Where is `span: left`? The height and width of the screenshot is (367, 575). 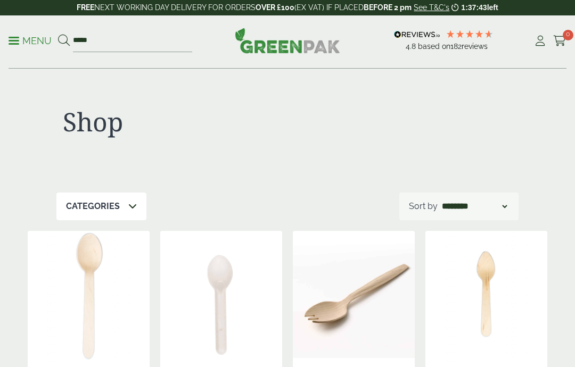
span: left is located at coordinates (492, 7).